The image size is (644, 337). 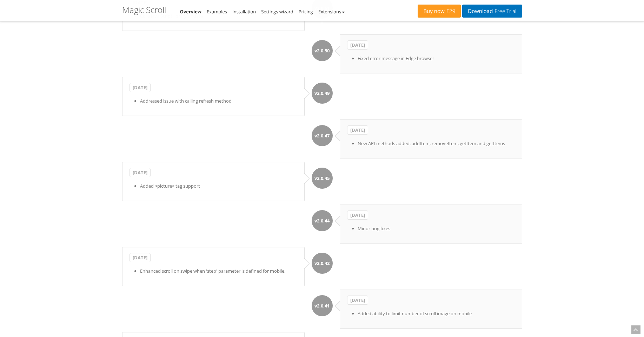 What do you see at coordinates (322, 51) in the screenshot?
I see `div: v2.0.50` at bounding box center [322, 51].